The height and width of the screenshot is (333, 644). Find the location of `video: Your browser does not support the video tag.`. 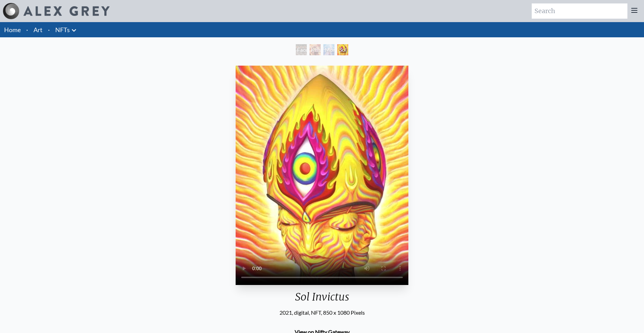

video: Your browser does not support the video tag. is located at coordinates (322, 175).